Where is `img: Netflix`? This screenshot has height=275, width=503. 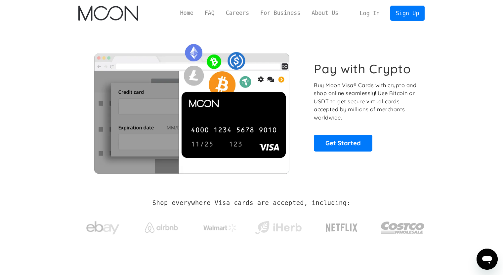 img: Netflix is located at coordinates (341, 228).